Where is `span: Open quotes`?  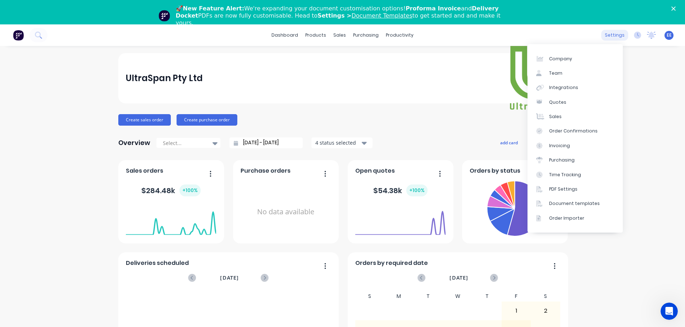
span: Open quotes is located at coordinates (375, 171).